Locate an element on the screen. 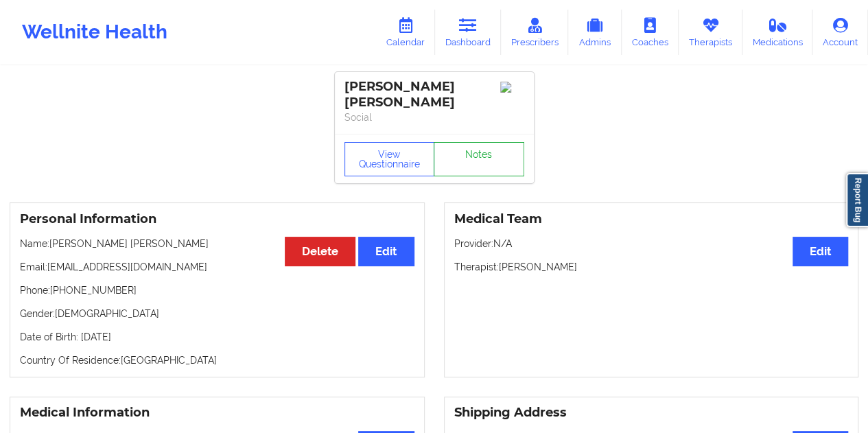 This screenshot has width=868, height=433. p: Provider: N/A is located at coordinates (651, 244).